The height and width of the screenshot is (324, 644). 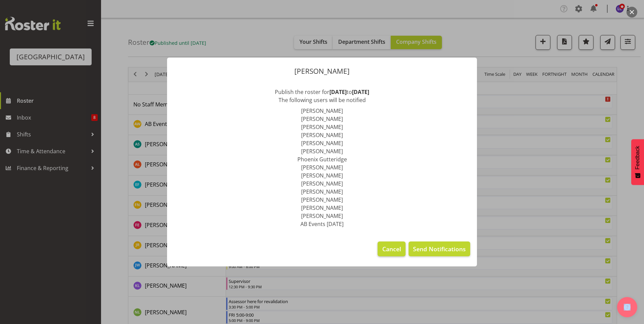 What do you see at coordinates (439, 249) in the screenshot?
I see `button: Send Notifications` at bounding box center [439, 249].